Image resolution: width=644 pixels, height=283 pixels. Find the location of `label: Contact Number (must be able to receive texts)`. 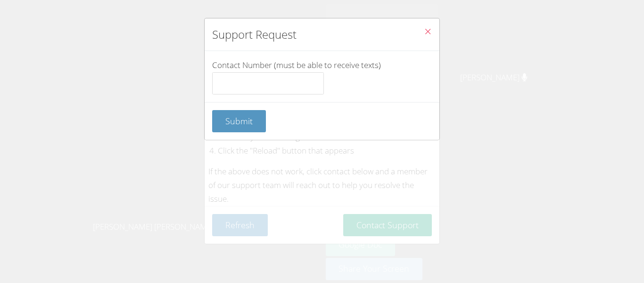

label: Contact Number (must be able to receive texts) is located at coordinates (322, 77).